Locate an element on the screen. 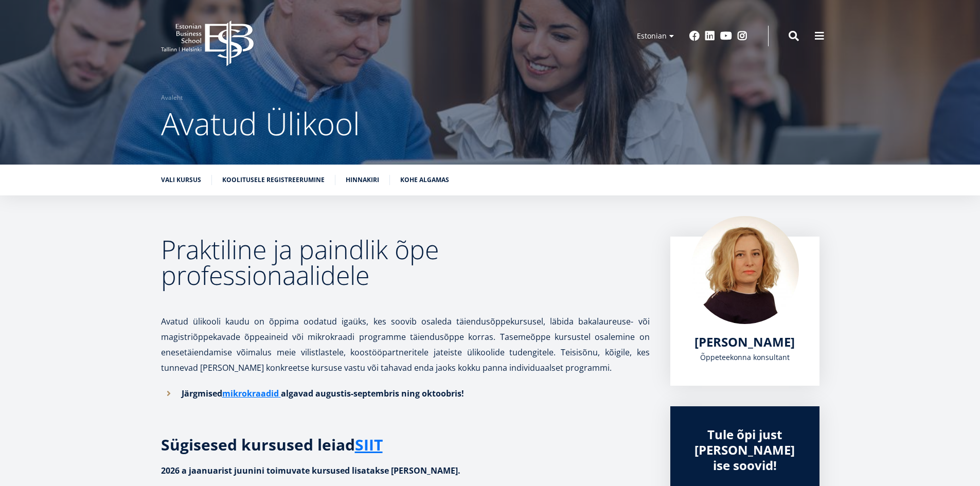 This screenshot has height=486, width=980. p: Avatud ülikooli kaudu on õppima oodatud igaüks, kes soovib osaleda täiendusõppekursusel, läbida b... is located at coordinates (405, 337).